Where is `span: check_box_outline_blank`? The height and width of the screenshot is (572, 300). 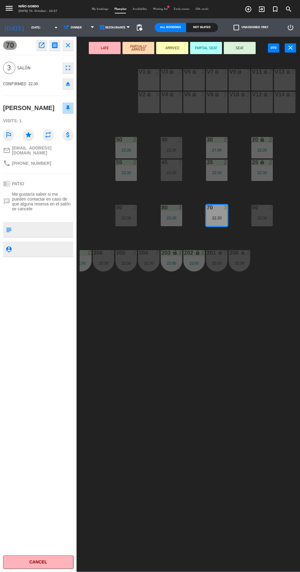 span: check_box_outline_blank is located at coordinates (236, 28).